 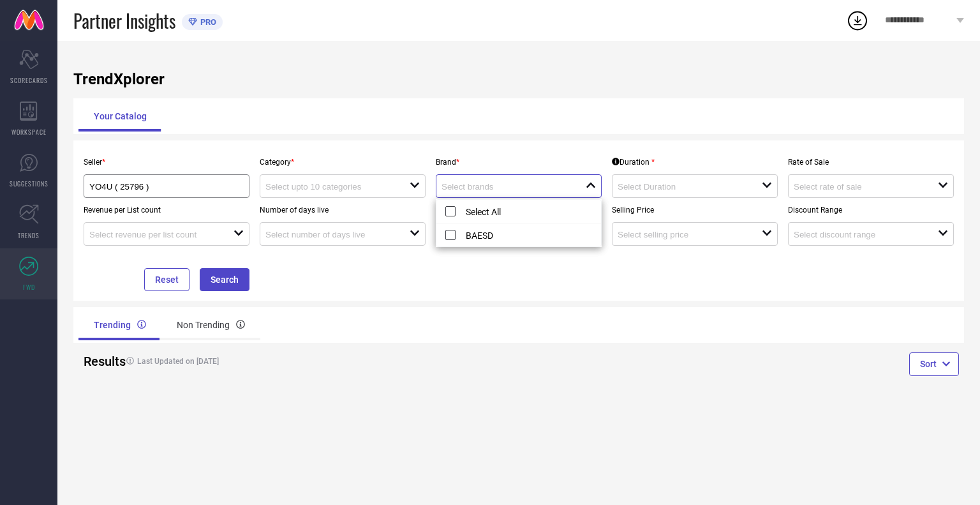 What do you see at coordinates (166, 185) in the screenshot?
I see `div: YO4U ( 25796 )` at bounding box center [166, 185].